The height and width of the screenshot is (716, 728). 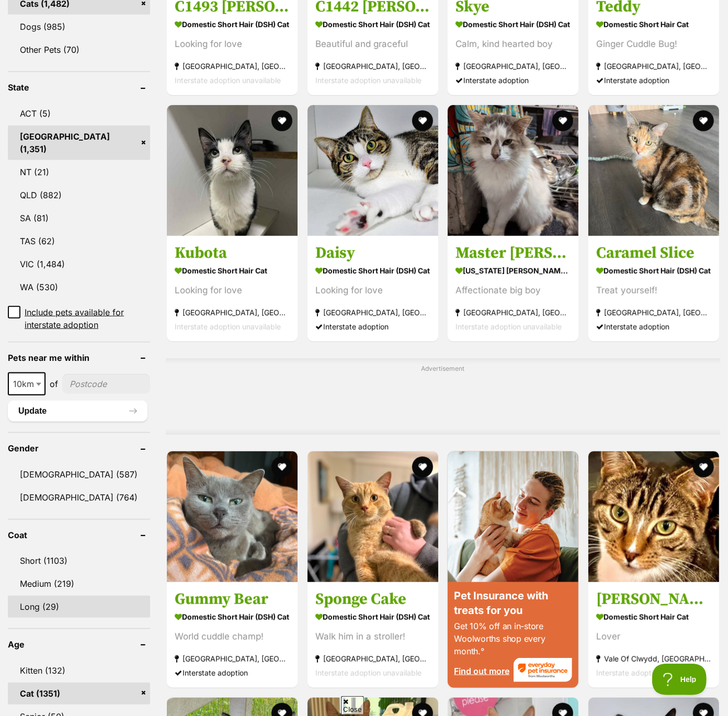 What do you see at coordinates (79, 87) in the screenshot?
I see `header: State` at bounding box center [79, 87].